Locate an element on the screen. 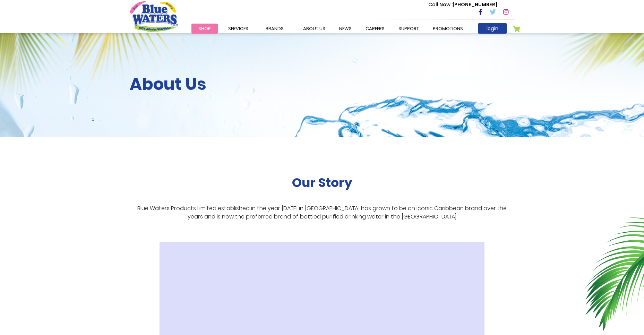 Image resolution: width=644 pixels, height=335 pixels. span: Shop is located at coordinates (204, 29).